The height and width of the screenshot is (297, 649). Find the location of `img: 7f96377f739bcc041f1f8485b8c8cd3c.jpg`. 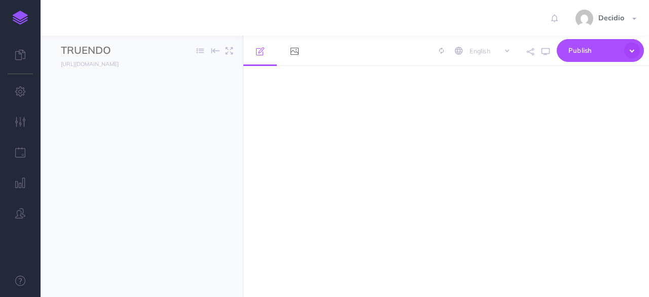

img: 7f96377f739bcc041f1f8485b8c8cd3c.jpg is located at coordinates (584, 18).